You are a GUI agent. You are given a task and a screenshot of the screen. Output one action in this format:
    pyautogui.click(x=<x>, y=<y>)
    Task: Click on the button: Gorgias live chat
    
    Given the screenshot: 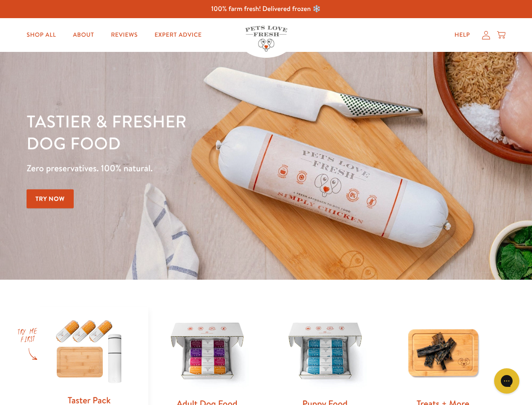 What is the action you would take?
    pyautogui.click(x=17, y=16)
    